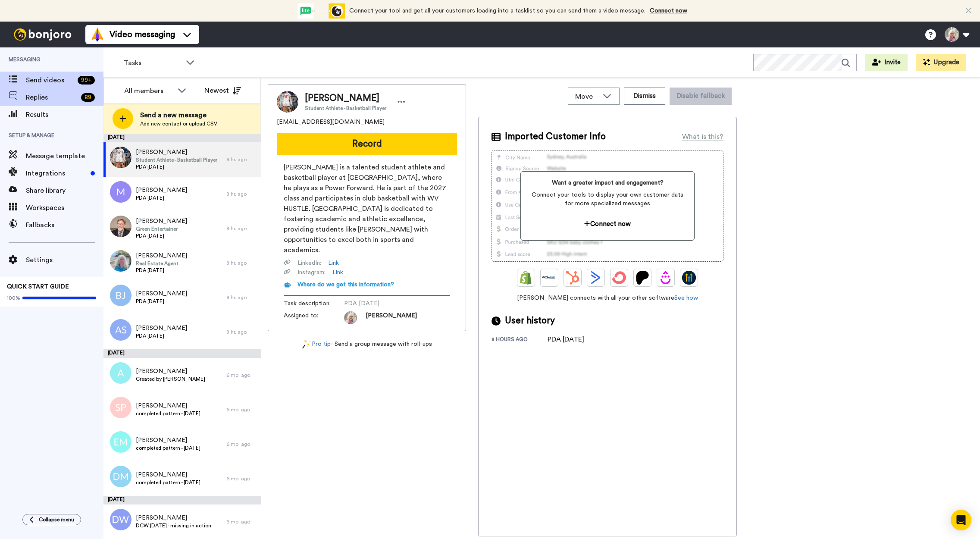 The width and height of the screenshot is (980, 539). I want to click on img: f4250080-8d89-4182-9973-211f5034ee83-1684885126.jpg, so click(350, 318).